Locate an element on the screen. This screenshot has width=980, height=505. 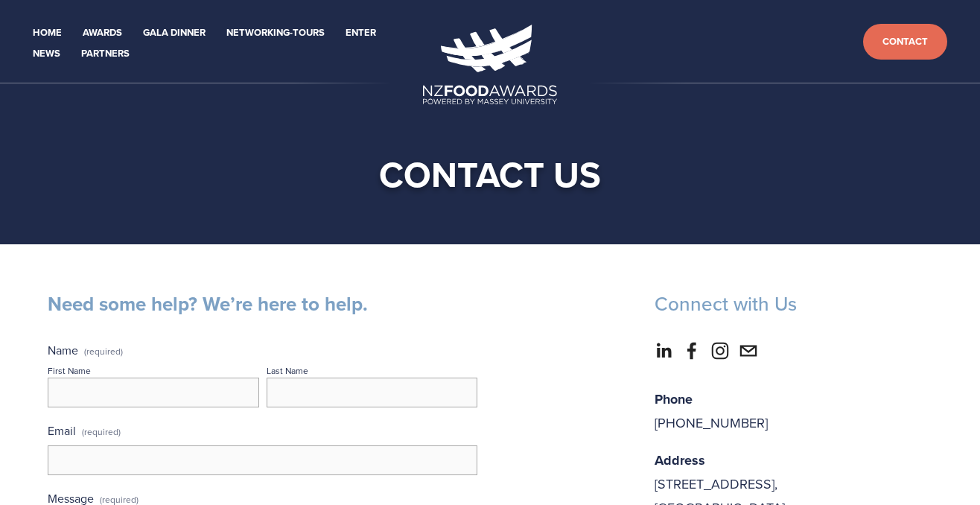
div: Last Name is located at coordinates (288, 370).